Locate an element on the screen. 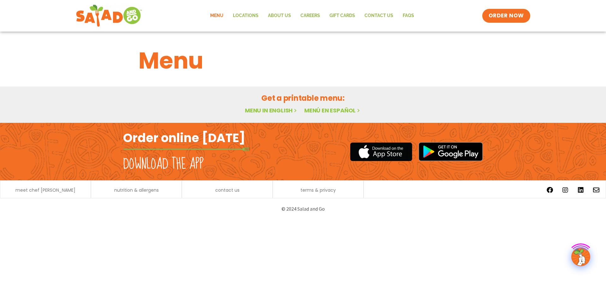 The image size is (606, 282). a: Locations is located at coordinates (246, 16).